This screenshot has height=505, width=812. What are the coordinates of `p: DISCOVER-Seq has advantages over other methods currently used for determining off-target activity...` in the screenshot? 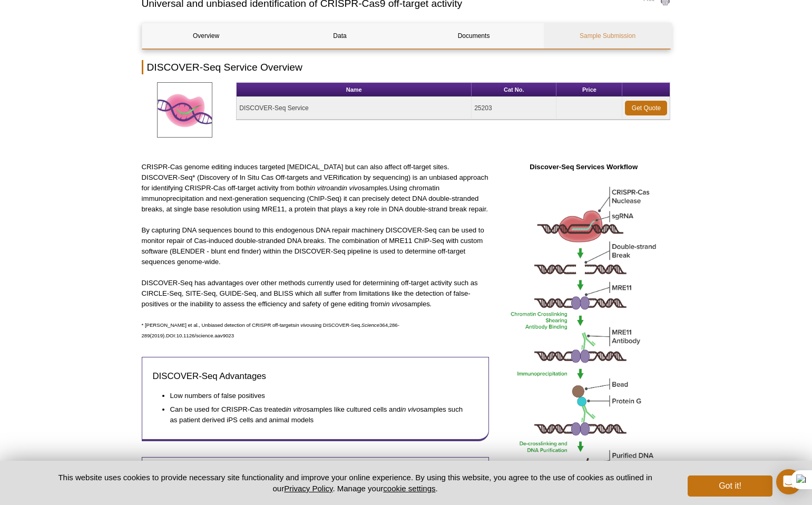 It's located at (316, 294).